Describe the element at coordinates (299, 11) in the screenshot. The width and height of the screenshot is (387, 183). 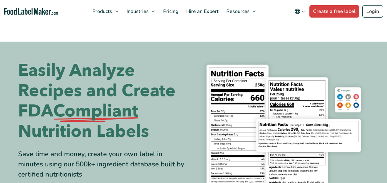
I see `button: Change language` at that location.